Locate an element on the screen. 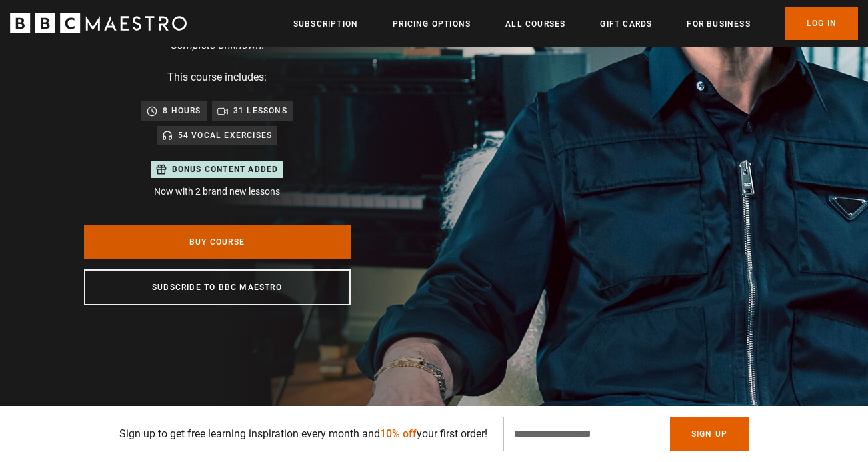 The width and height of the screenshot is (868, 462). p: Bonus content added is located at coordinates (226, 170).